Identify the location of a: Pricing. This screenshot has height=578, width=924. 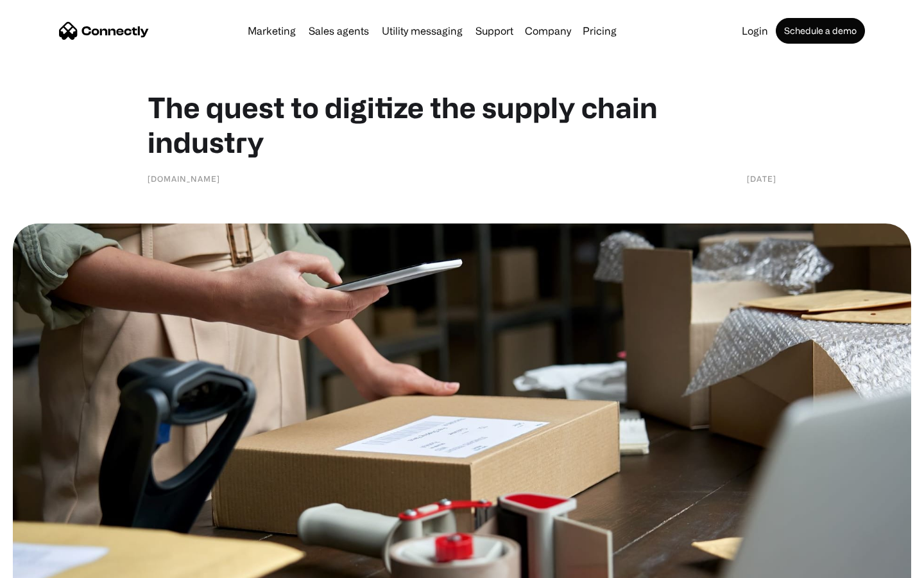
(600, 31).